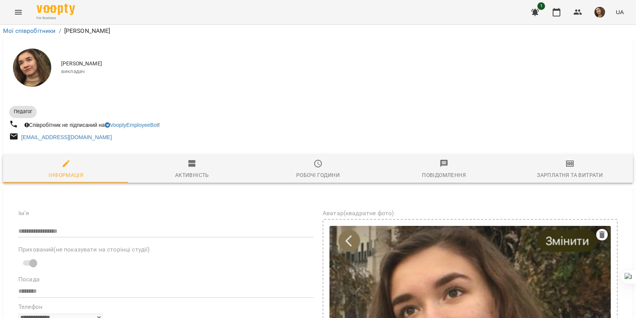  What do you see at coordinates (600, 12) in the screenshot?
I see `img: e02786069a979debee2ecc2f3beb162c.jpeg` at bounding box center [600, 12].